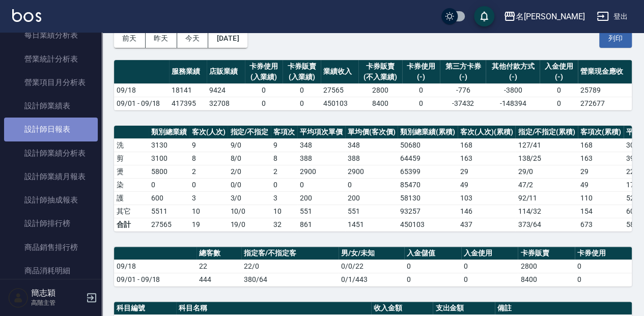 This screenshot has height=316, width=644. What do you see at coordinates (169, 198) in the screenshot?
I see `td: 600` at bounding box center [169, 198].